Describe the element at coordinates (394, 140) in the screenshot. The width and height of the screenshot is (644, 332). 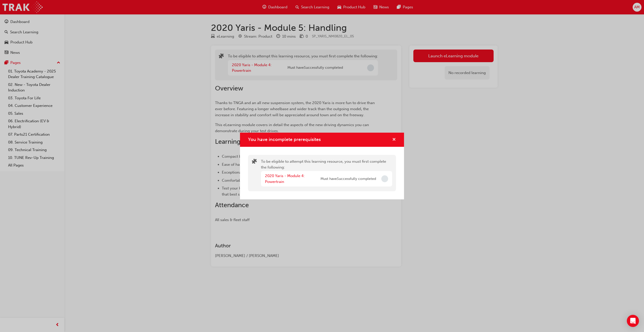
I see `button: cross-icon` at that location.